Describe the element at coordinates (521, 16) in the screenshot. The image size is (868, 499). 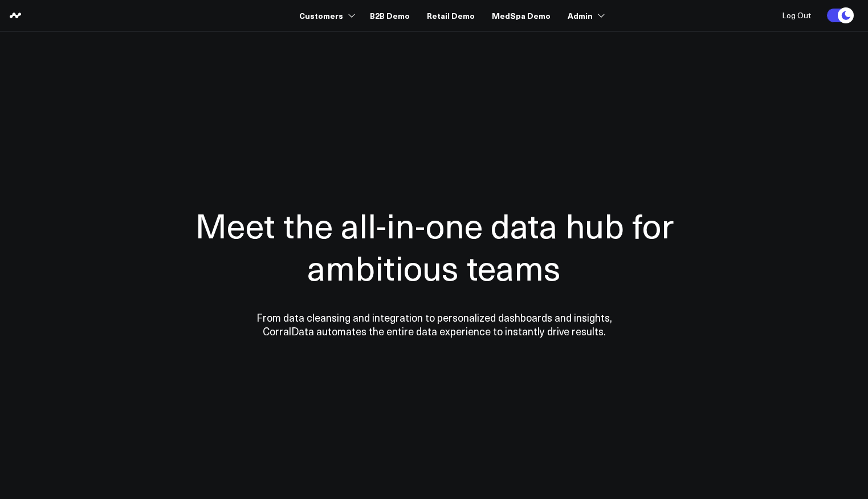
I see `a: MedSpa Demo` at that location.